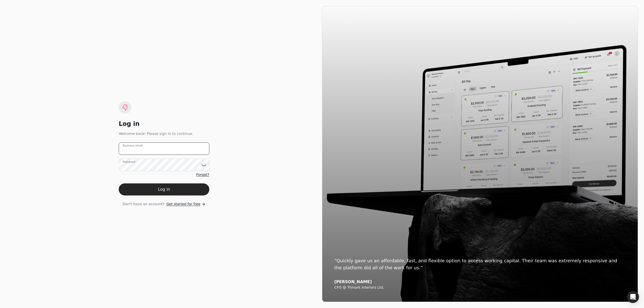 The image size is (644, 308). Describe the element at coordinates (203, 175) in the screenshot. I see `span: Forgot?` at that location.